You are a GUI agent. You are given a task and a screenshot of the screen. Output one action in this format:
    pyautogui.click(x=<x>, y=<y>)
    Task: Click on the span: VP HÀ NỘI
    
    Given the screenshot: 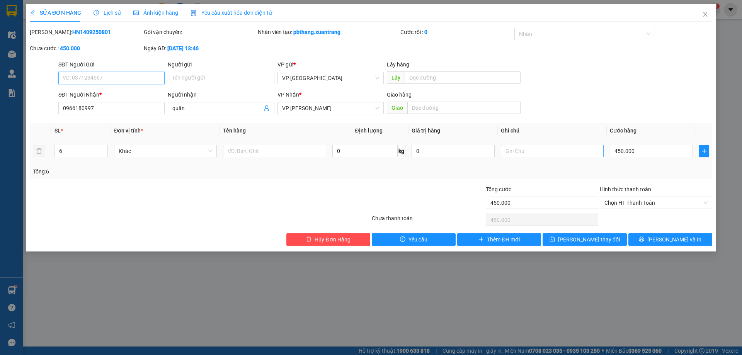 What is the action you would take?
    pyautogui.click(x=330, y=78)
    